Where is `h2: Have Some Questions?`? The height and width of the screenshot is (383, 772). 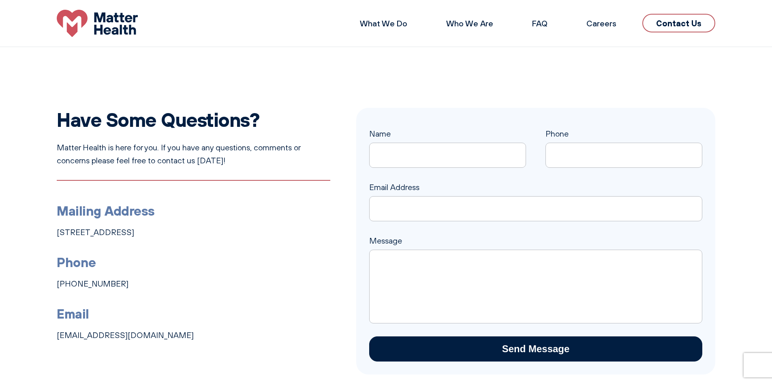 h2: Have Some Questions? is located at coordinates (193, 120).